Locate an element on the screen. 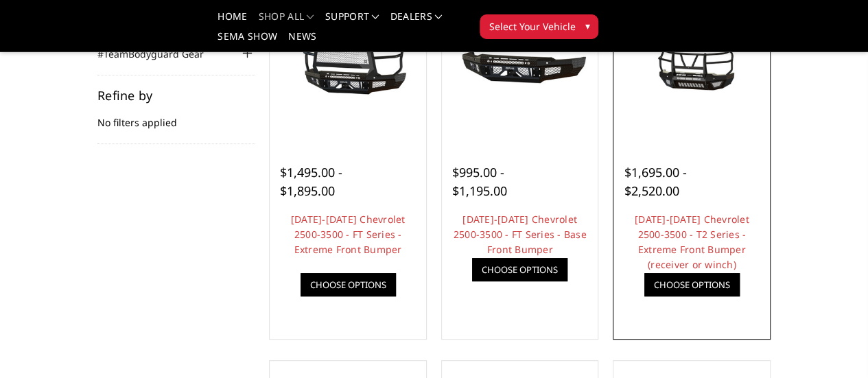 This screenshot has height=378, width=868. a: #TeamBodyguard Gear is located at coordinates (159, 54).